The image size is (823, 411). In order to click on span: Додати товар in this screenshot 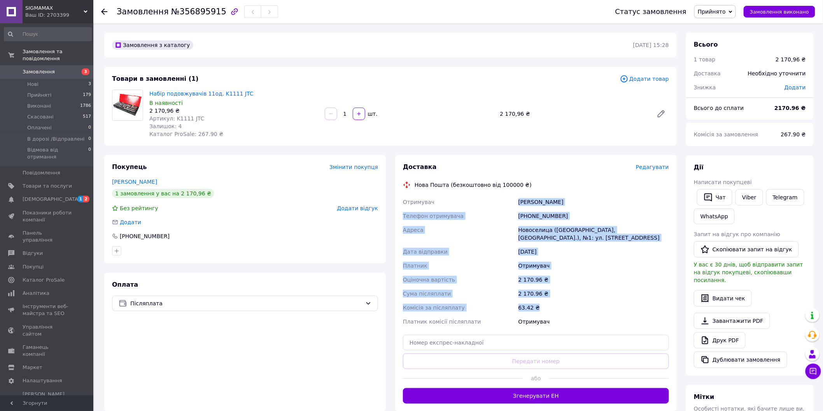, I will do `click(644, 79)`.